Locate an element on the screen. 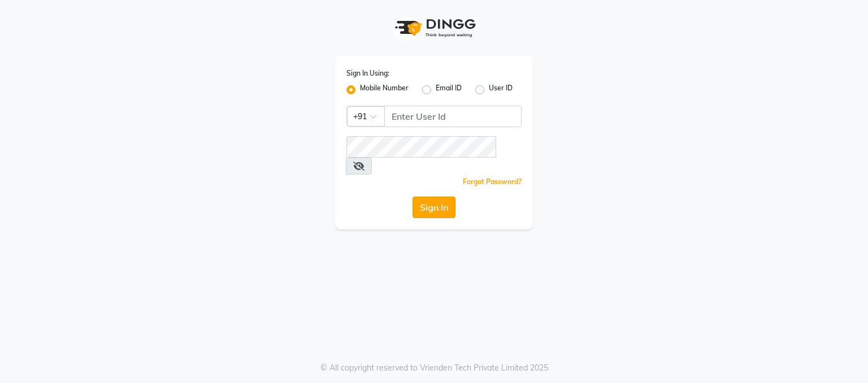 Image resolution: width=868 pixels, height=383 pixels. label: Sign In Using: is located at coordinates (368, 74).